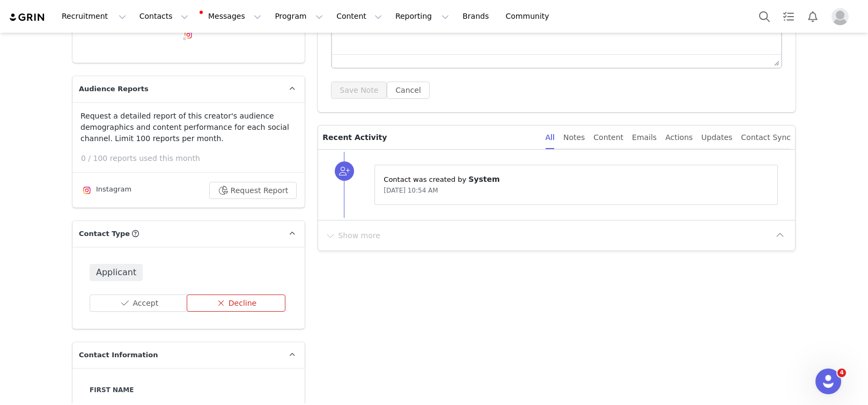 The width and height of the screenshot is (868, 405). I want to click on button: Decline, so click(236, 303).